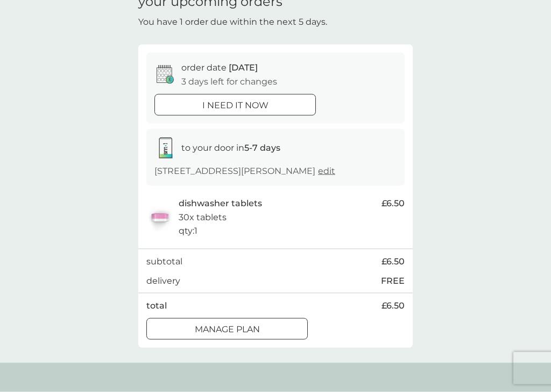  What do you see at coordinates (235, 106) in the screenshot?
I see `p: i need it now` at bounding box center [235, 106].